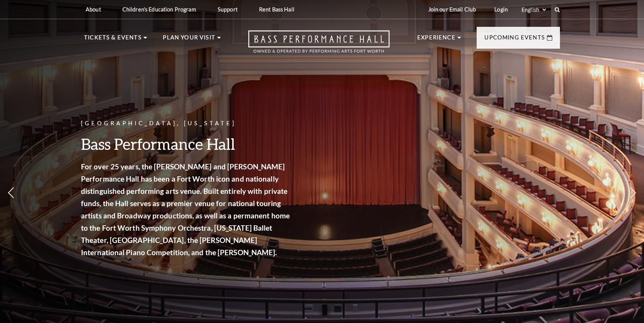  I want to click on p: Upcoming Events, so click(515, 40).